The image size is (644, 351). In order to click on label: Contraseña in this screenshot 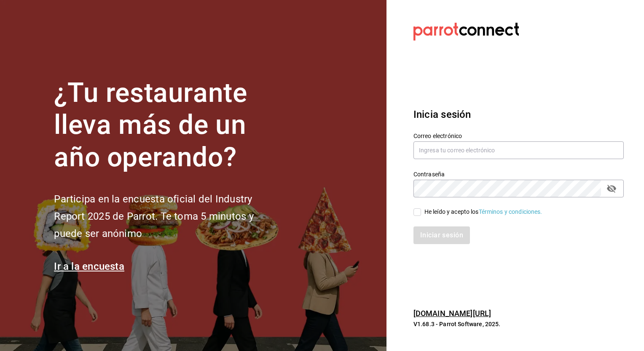, I will do `click(518, 174)`.